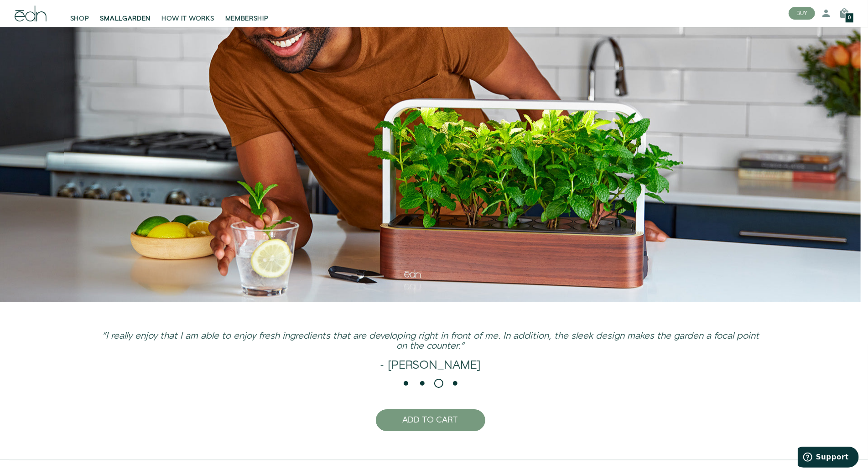 The width and height of the screenshot is (868, 474). I want to click on li: Page dot 3, so click(439, 383).